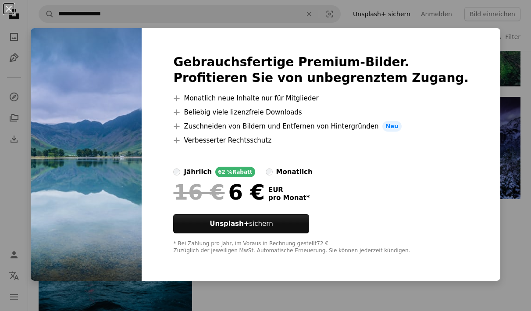 This screenshot has width=531, height=311. What do you see at coordinates (199, 192) in the screenshot?
I see `span: 16 €` at bounding box center [199, 192].